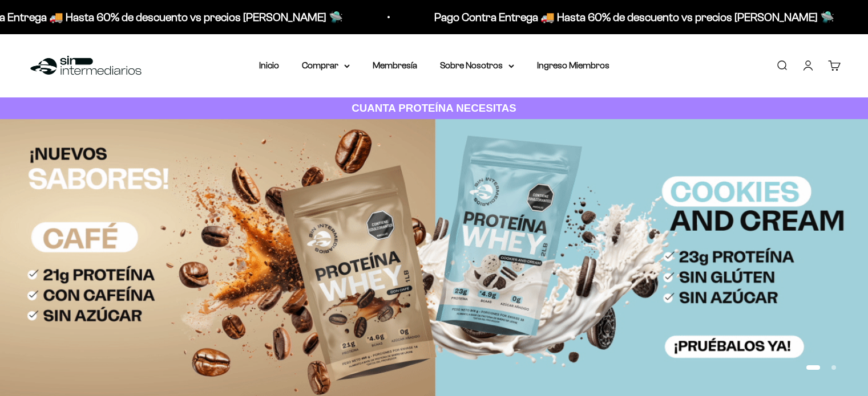 This screenshot has height=396, width=868. I want to click on summary: Comprar, so click(325, 66).